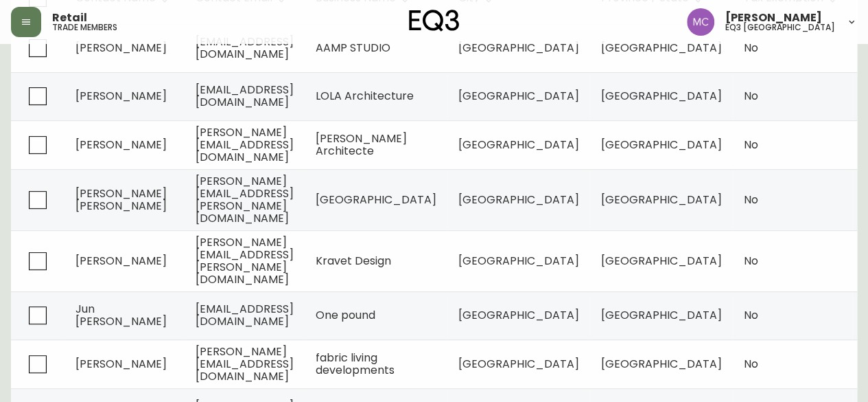  Describe the element at coordinates (355, 363) in the screenshot. I see `span: fabric living developments` at that location.